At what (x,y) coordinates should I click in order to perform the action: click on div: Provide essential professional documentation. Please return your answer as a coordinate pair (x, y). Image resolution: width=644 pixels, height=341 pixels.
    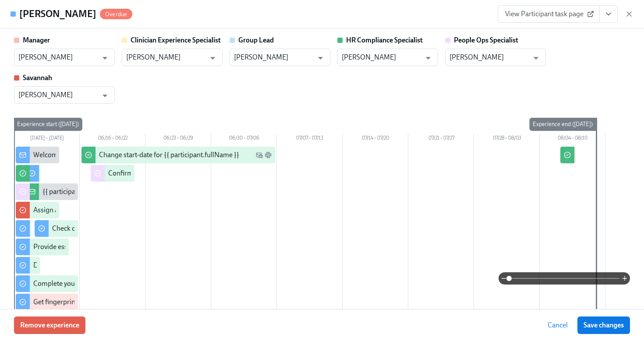
    Looking at the image, I should click on (102, 247).